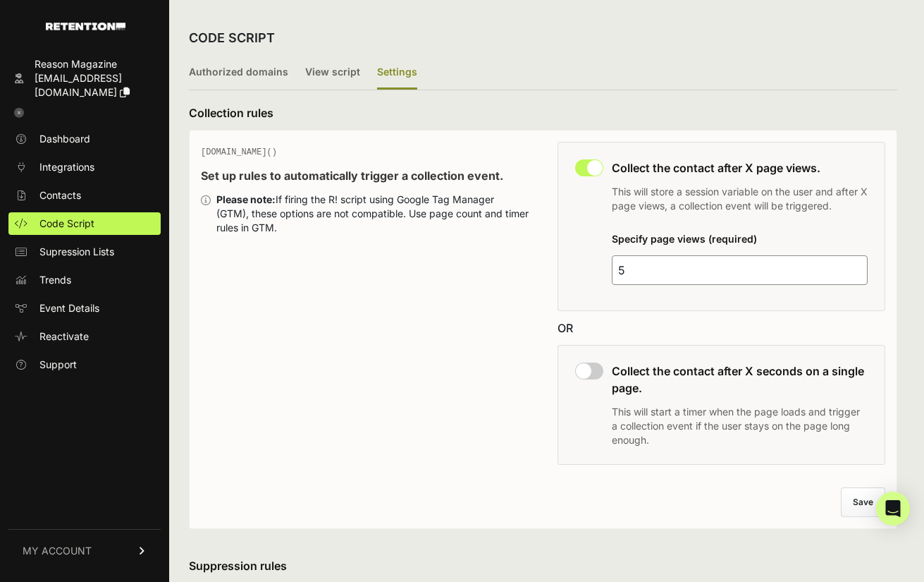 The height and width of the screenshot is (582, 924). What do you see at coordinates (740, 168) in the screenshot?
I see `h3: Collect the contact after X page views.` at bounding box center [740, 168].